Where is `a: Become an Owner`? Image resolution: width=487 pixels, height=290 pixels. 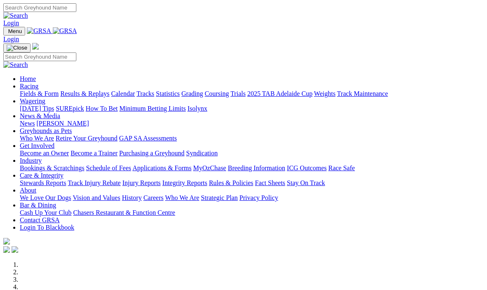
a: Become an Owner is located at coordinates (44, 153).